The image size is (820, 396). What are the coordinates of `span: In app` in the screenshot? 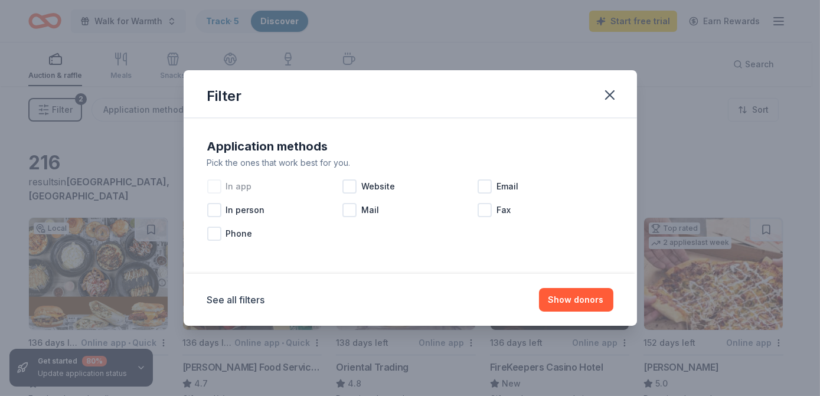 It's located at (239, 186).